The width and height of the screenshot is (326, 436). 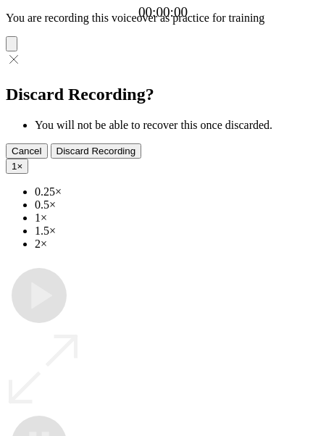 What do you see at coordinates (177, 205) in the screenshot?
I see `li: 0.5×` at bounding box center [177, 205].